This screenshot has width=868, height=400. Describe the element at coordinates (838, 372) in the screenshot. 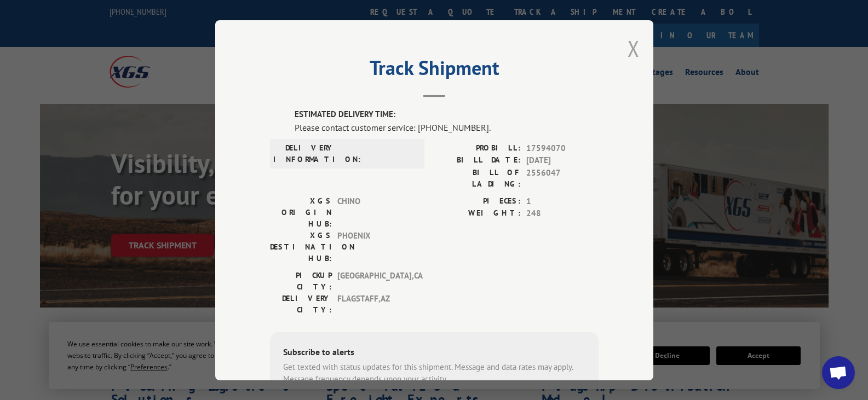

I see `div: Open chat` at that location.